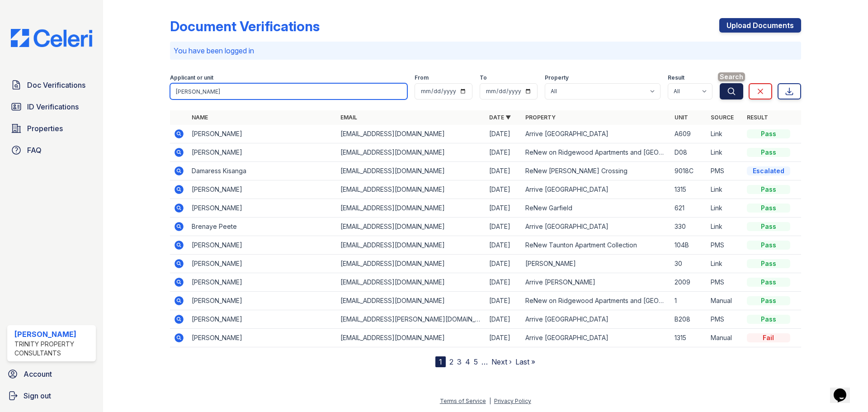 This screenshot has height=412, width=868. I want to click on a: Last », so click(525, 362).